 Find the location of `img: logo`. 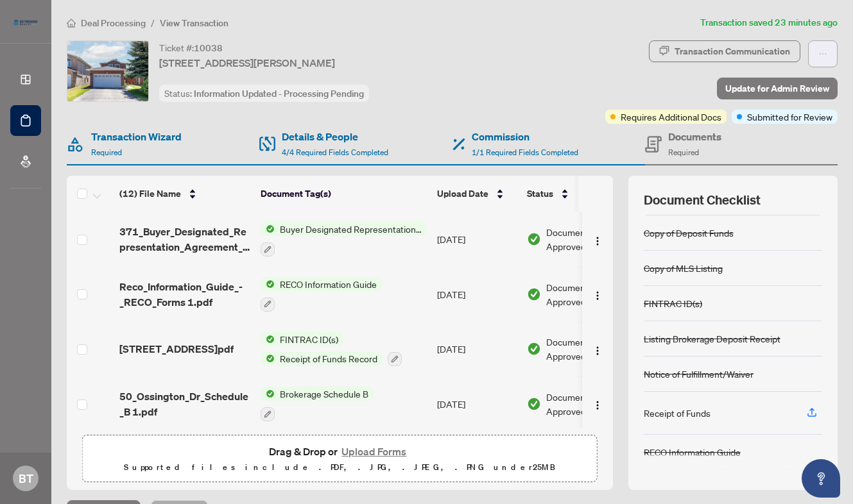

img: logo is located at coordinates (26, 22).